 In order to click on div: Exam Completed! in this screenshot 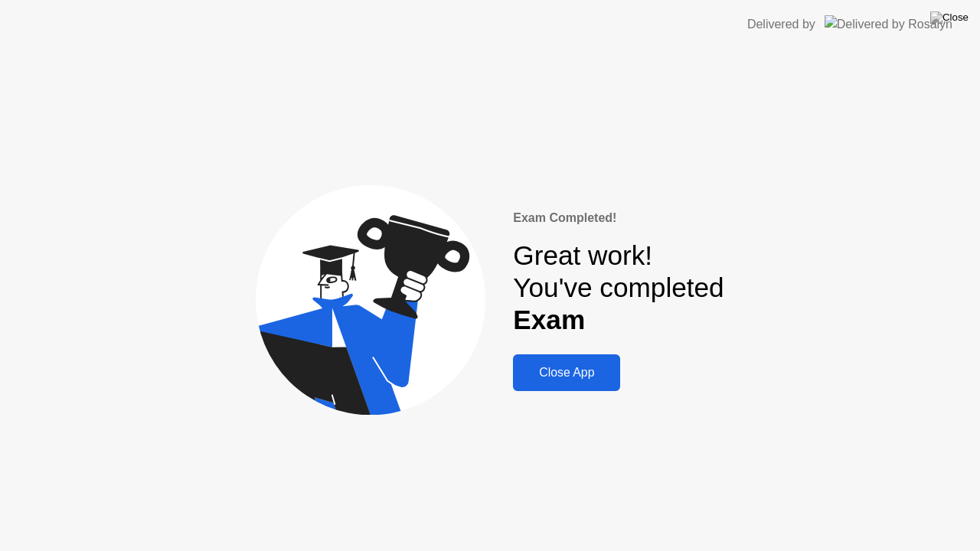, I will do `click(618, 218)`.